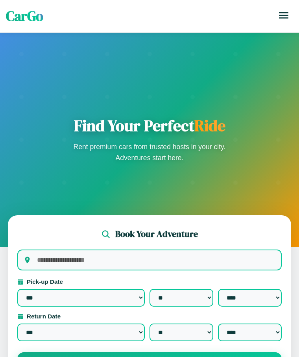 This screenshot has height=357, width=299. I want to click on label: Pick-up Date, so click(150, 281).